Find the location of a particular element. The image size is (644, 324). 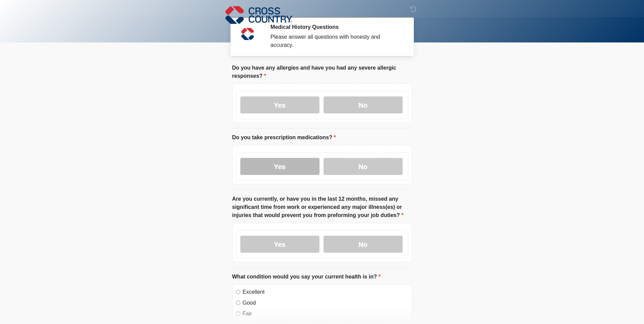

div: Please answer all questions with honesty and accuracy. is located at coordinates (336, 41).